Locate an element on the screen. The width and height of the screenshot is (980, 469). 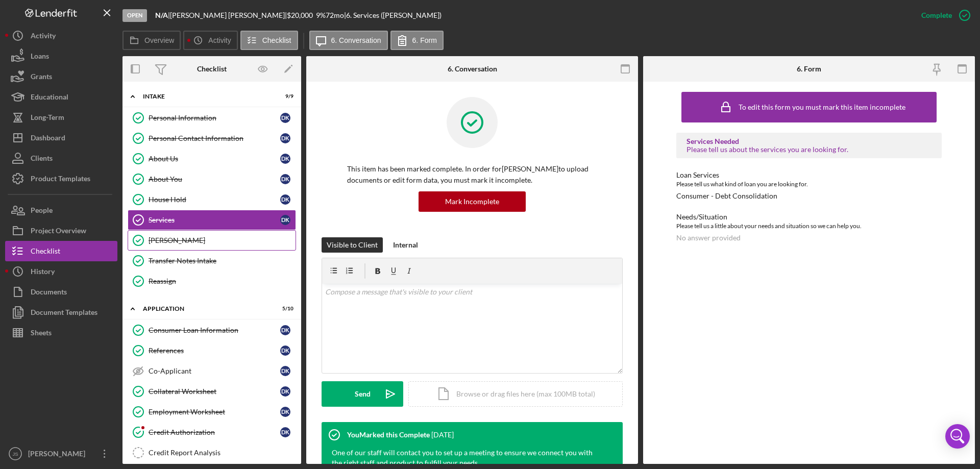
a: Credit Report Analysis is located at coordinates (212, 452).